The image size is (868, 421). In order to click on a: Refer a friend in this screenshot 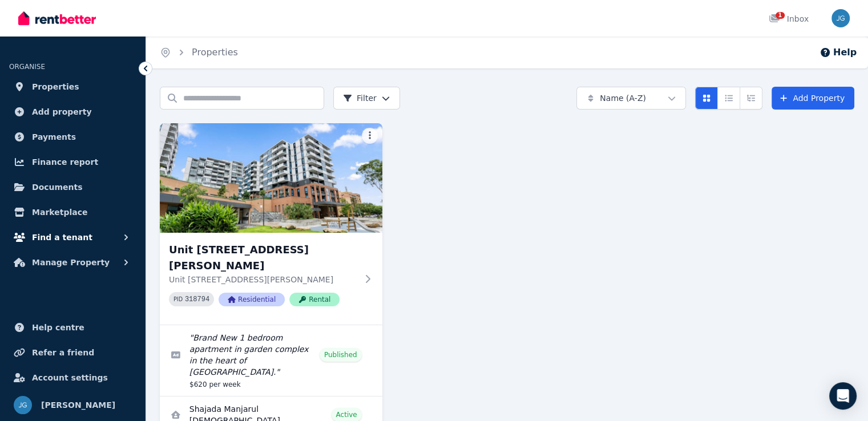, I will do `click(72, 353)`.